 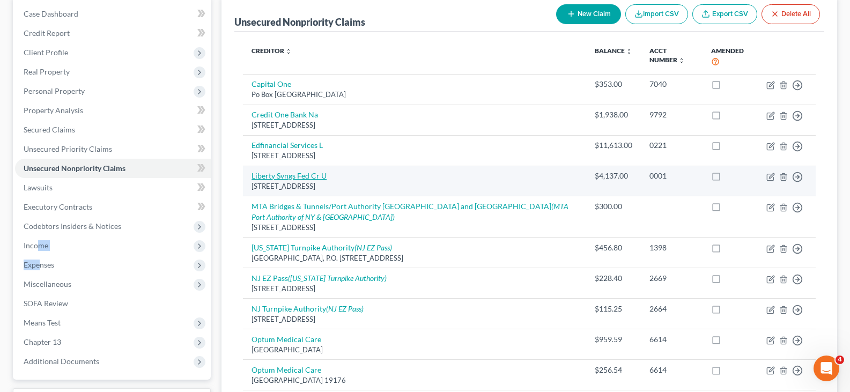 What do you see at coordinates (613, 115) in the screenshot?
I see `div: $1,938.00` at bounding box center [613, 115].